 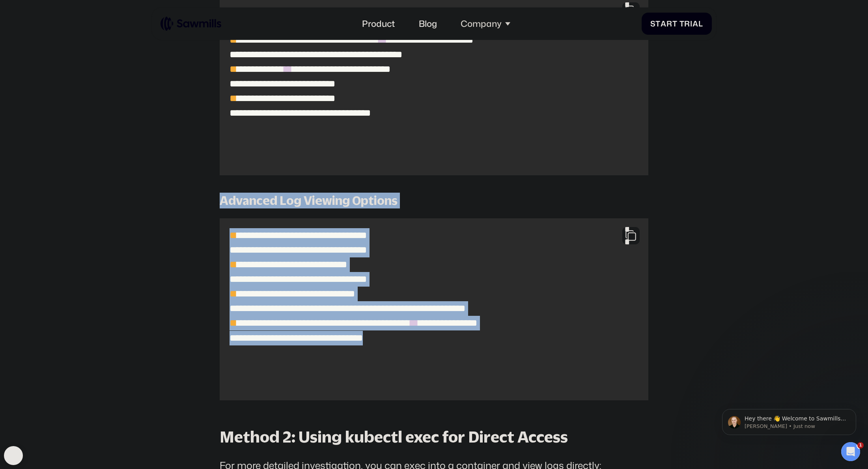 I want to click on p: Hey there 👋 Welcome to Sawmills. The smart telemetry management platform that solves cost, qualit..., so click(x=85, y=26).